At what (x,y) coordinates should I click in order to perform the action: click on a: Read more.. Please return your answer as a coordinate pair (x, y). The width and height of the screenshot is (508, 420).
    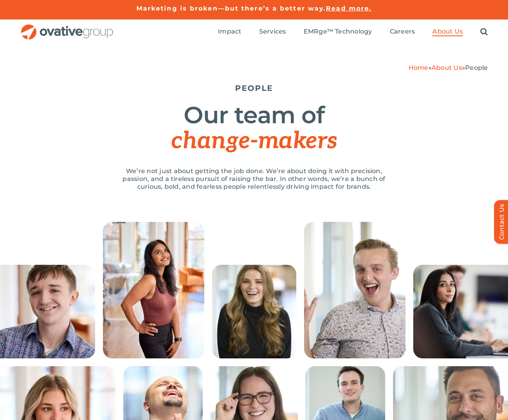
    Looking at the image, I should click on (349, 8).